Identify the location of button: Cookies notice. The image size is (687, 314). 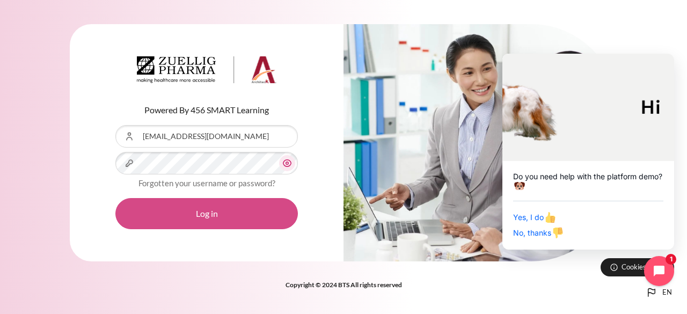
(637, 267).